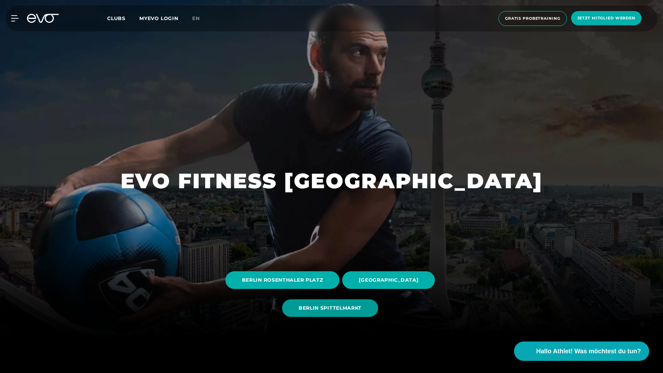 This screenshot has height=373, width=663. What do you see at coordinates (606, 18) in the screenshot?
I see `span: Jetzt Mitglied werden` at bounding box center [606, 18].